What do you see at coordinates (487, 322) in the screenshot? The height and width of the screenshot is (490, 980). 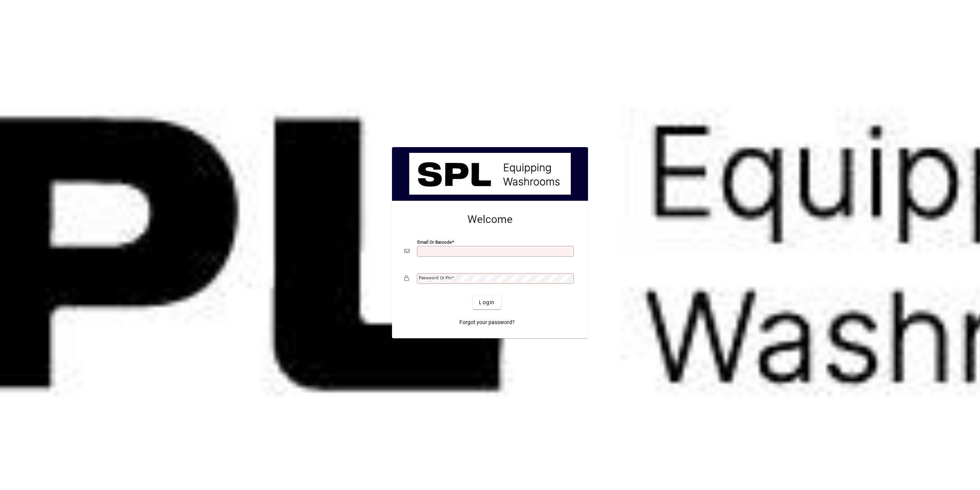 I see `a: Forgot your password?` at bounding box center [487, 322].